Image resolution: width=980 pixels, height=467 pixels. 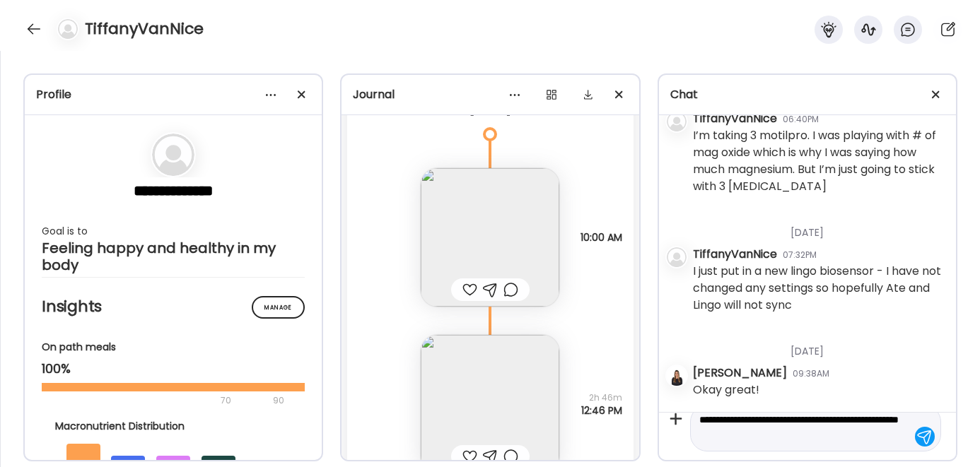 I want to click on div: Macronutrient Distribution, so click(x=173, y=426).